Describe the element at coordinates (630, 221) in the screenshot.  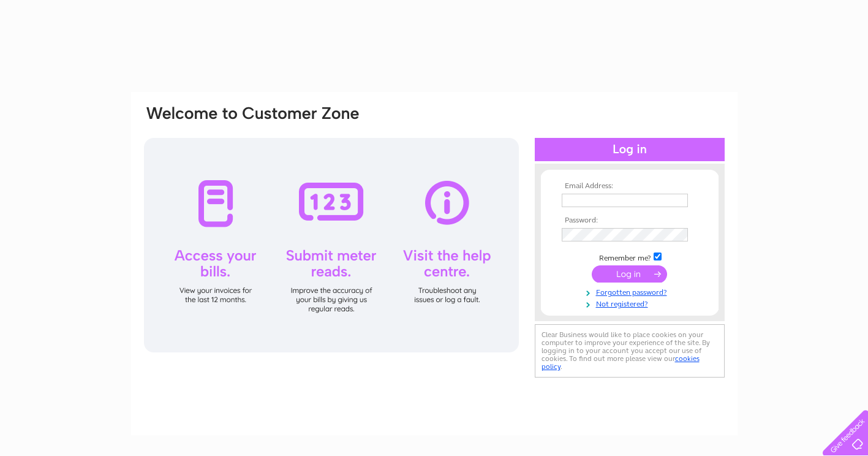
I see `th: Password:` at that location.